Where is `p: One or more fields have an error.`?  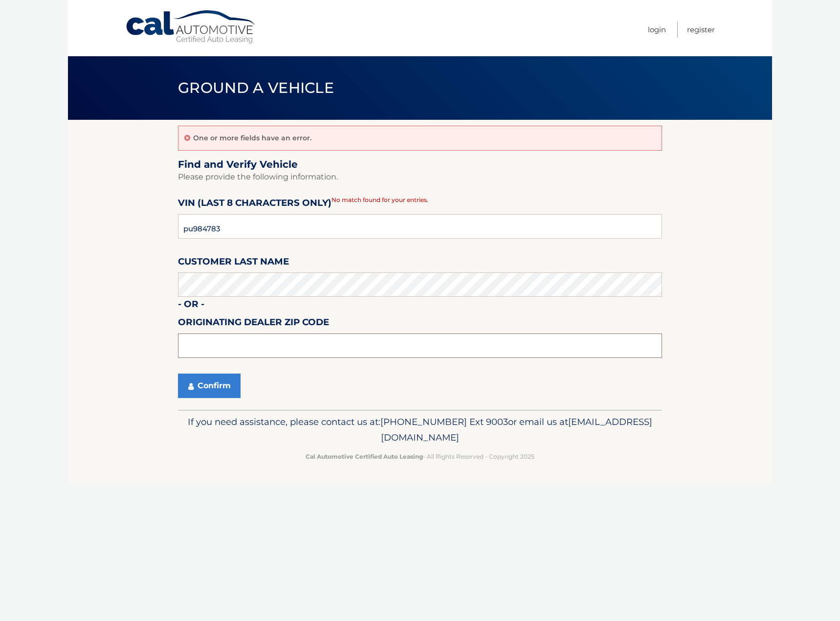
p: One or more fields have an error. is located at coordinates (252, 138).